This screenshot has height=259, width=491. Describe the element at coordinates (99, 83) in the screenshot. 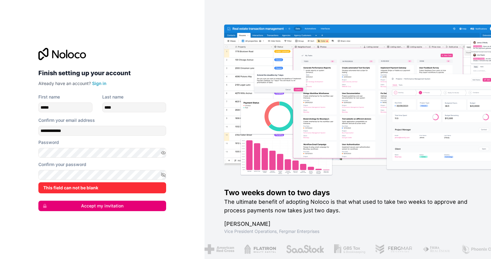

I see `a: Sign in` at that location.